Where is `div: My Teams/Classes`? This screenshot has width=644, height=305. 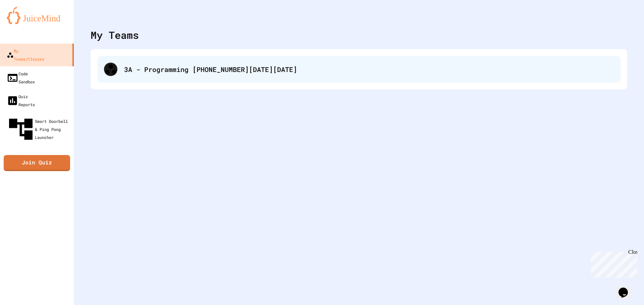 div: My Teams/Classes is located at coordinates (25, 55).